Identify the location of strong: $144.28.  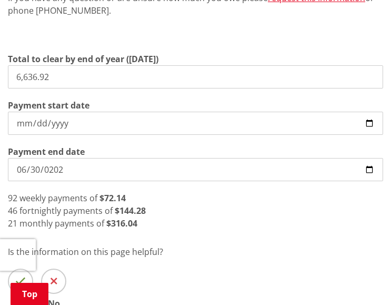
(130, 210).